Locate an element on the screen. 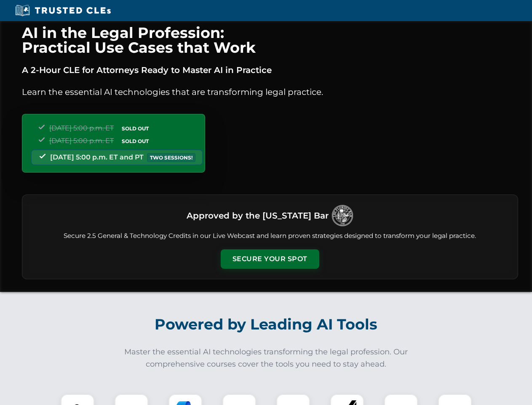  p: A 2-Hour CLE for Attorneys Ready to Master AI in Practice is located at coordinates (270, 70).